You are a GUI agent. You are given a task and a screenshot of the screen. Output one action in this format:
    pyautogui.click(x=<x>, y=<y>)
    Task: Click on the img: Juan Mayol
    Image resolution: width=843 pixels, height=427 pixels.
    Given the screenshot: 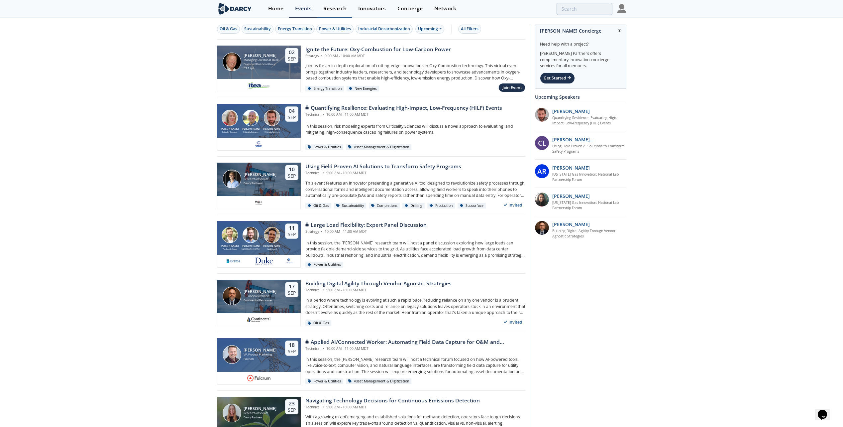 What is the action you would take?
    pyautogui.click(x=232, y=179)
    